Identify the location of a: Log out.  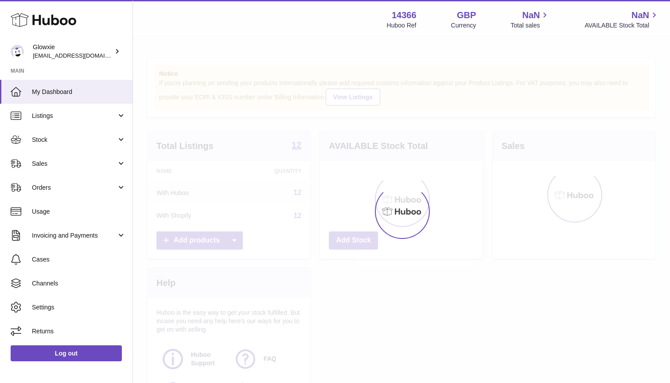
(66, 353).